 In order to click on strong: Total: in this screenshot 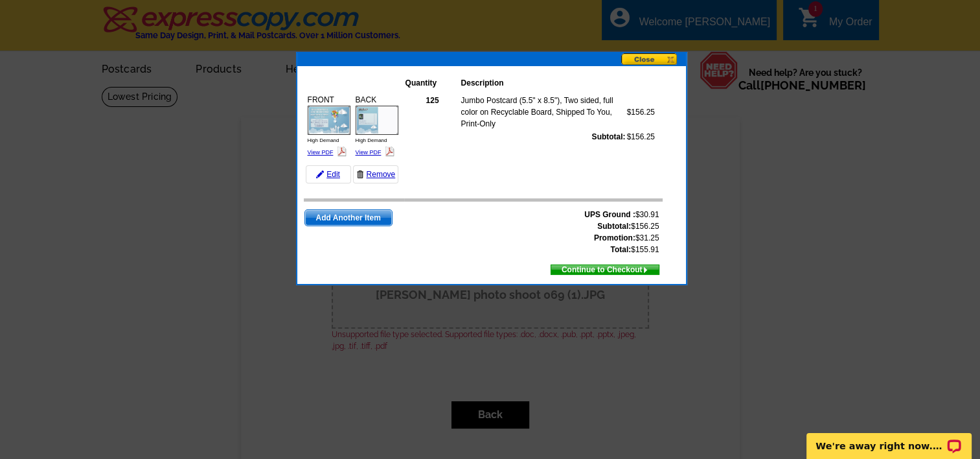, I will do `click(621, 250)`.